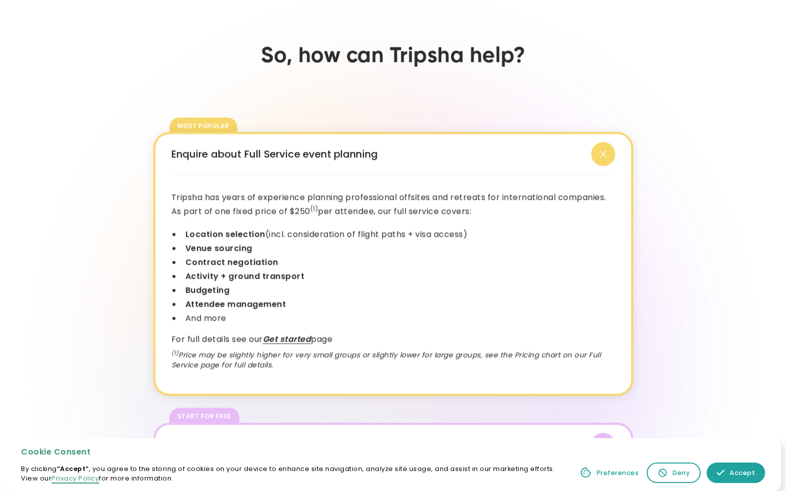 The height and width of the screenshot is (491, 786). What do you see at coordinates (393, 339) in the screenshot?
I see `p: For full details see our page` at bounding box center [393, 339].